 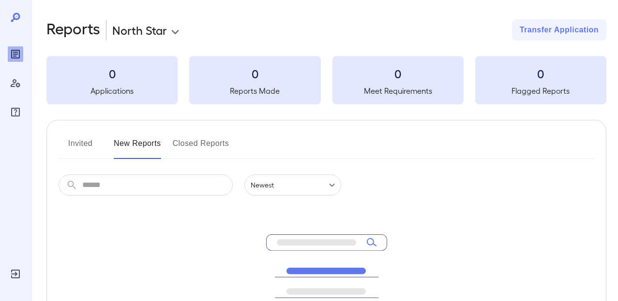 What do you see at coordinates (293, 185) in the screenshot?
I see `div: Newest` at bounding box center [293, 185].